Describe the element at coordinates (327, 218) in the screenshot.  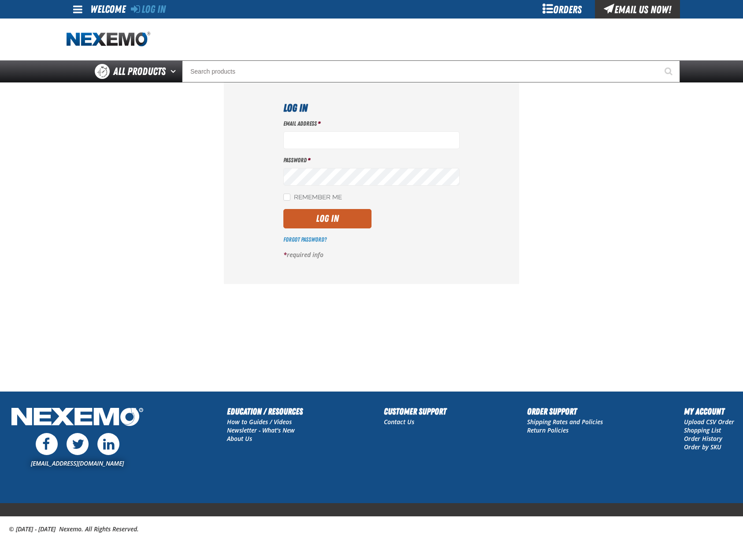
I see `button: Log In` at that location.